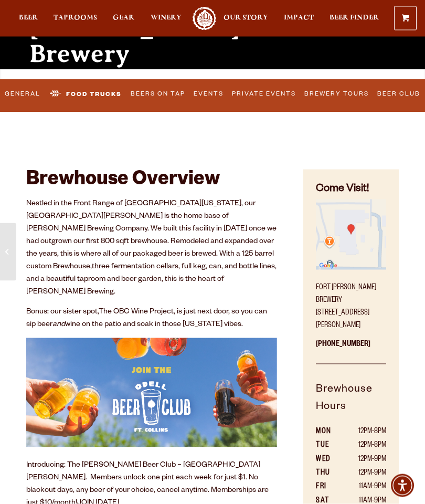 Image resolution: width=425 pixels, height=504 pixels. Describe the element at coordinates (351, 234) in the screenshot. I see `img: Small thumbnail of location on map` at that location.